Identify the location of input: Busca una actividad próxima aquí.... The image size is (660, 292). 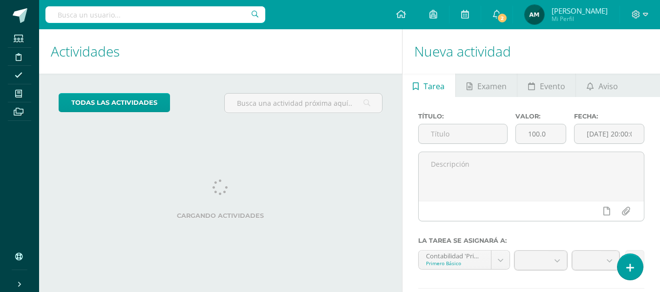
(303, 103).